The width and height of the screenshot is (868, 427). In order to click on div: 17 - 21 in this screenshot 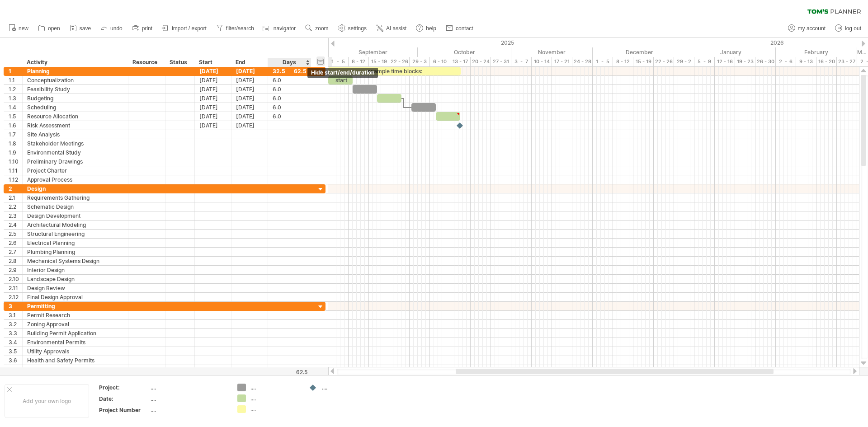, I will do `click(562, 61)`.